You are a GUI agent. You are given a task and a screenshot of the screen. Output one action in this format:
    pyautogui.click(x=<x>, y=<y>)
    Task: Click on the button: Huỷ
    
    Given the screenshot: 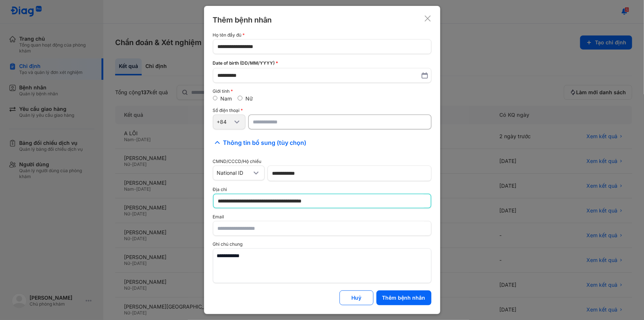 What is the action you would take?
    pyautogui.click(x=357, y=298)
    